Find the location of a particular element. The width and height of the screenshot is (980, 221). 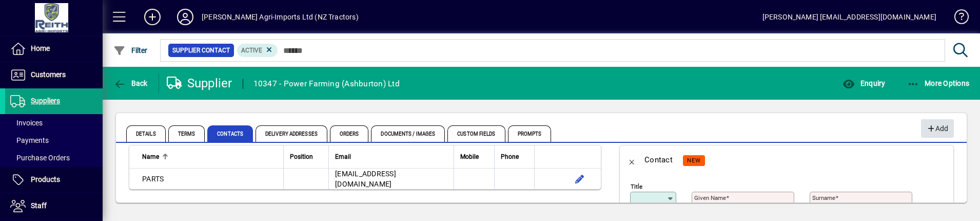

mat-chip: Activation Status: Active is located at coordinates (258, 50).